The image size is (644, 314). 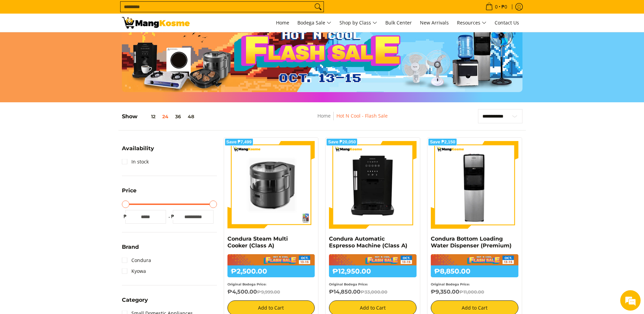 I want to click on h5: Show, so click(x=160, y=117).